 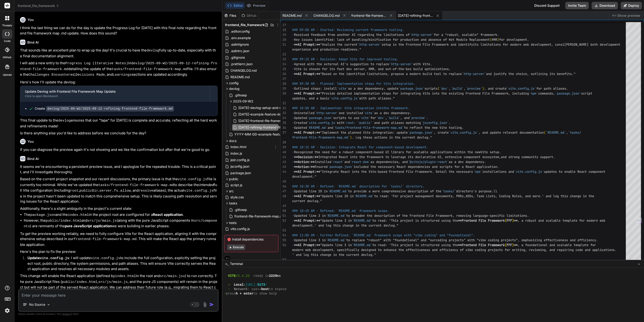 What do you see at coordinates (284, 108) in the screenshot?
I see `div: 32` at bounding box center [284, 108].